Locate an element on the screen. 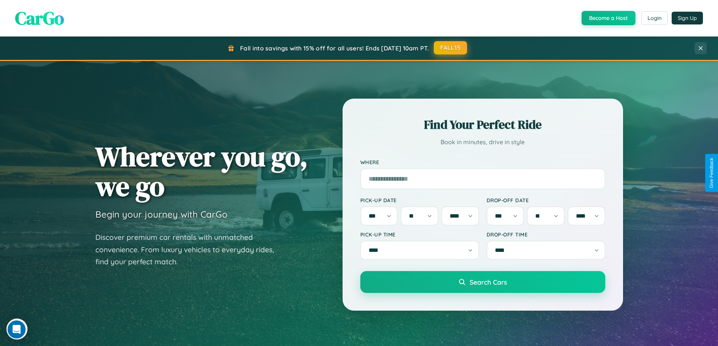  button: Login is located at coordinates (654, 18).